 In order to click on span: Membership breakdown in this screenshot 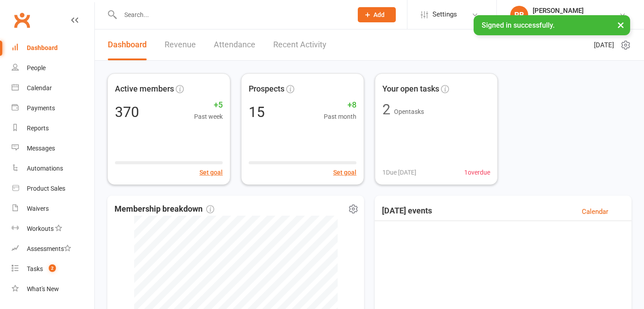, I will do `click(164, 209)`.